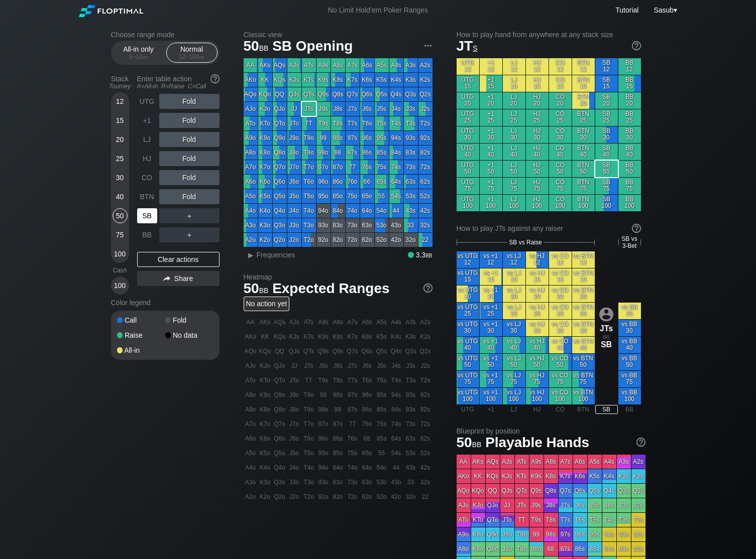 The height and width of the screenshot is (559, 756). Describe the element at coordinates (178, 82) in the screenshot. I see `div: Enter table action` at that location.